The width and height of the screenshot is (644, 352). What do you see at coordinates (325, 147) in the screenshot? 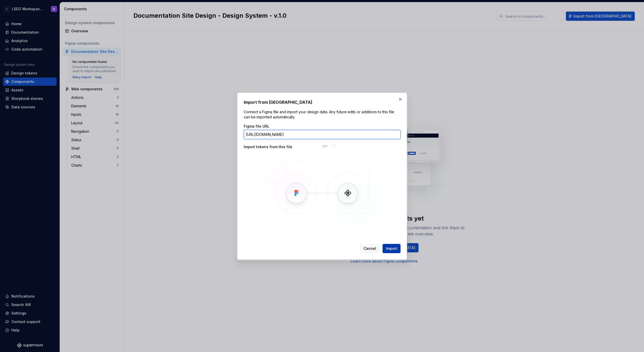
I see `label: Off` at bounding box center [325, 147].